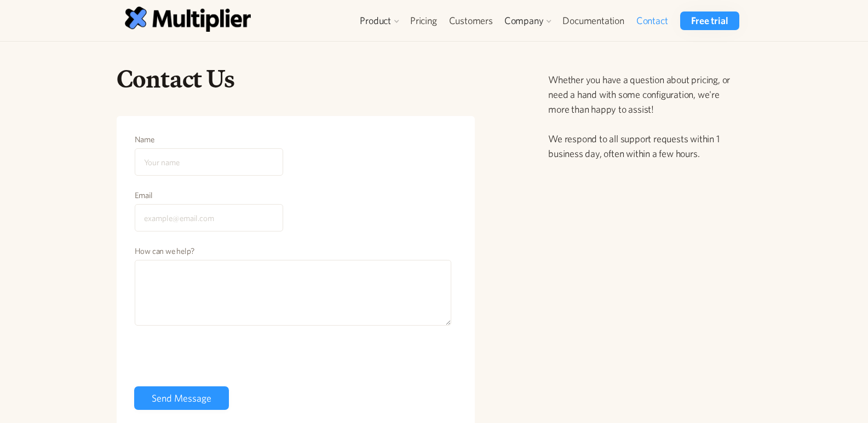 The height and width of the screenshot is (423, 868). What do you see at coordinates (295, 79) in the screenshot?
I see `h1: Contact Us` at bounding box center [295, 79].